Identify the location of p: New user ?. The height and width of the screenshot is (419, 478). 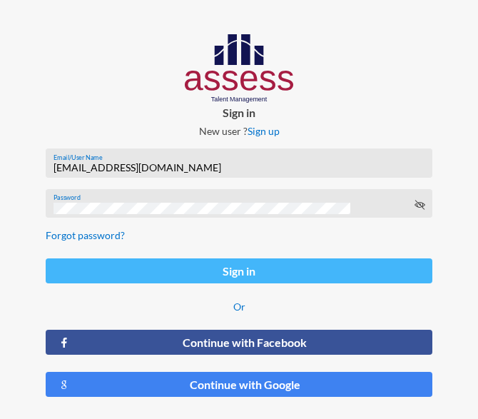
(239, 131).